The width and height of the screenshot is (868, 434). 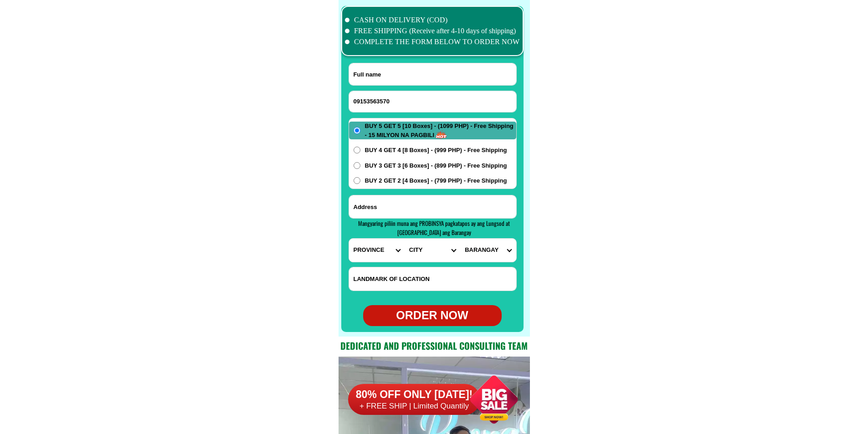 What do you see at coordinates (432, 206) in the screenshot?
I see `input: Input address` at bounding box center [432, 206].